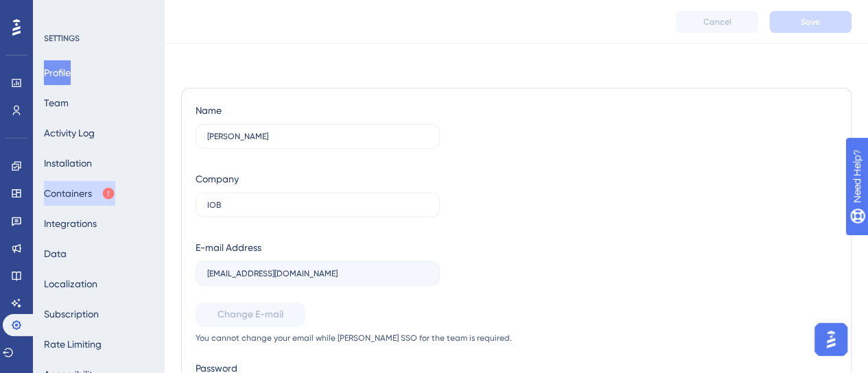  I want to click on div: Company, so click(217, 179).